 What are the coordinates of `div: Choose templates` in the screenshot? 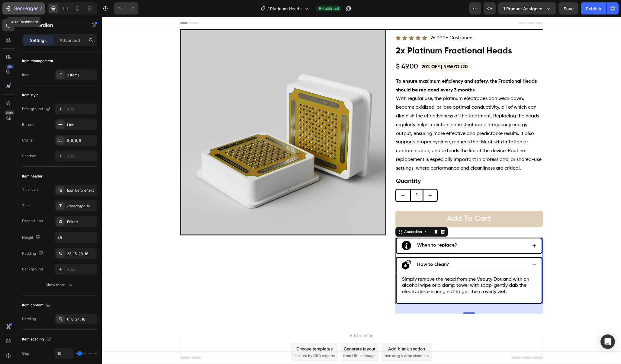 It's located at (213, 332).